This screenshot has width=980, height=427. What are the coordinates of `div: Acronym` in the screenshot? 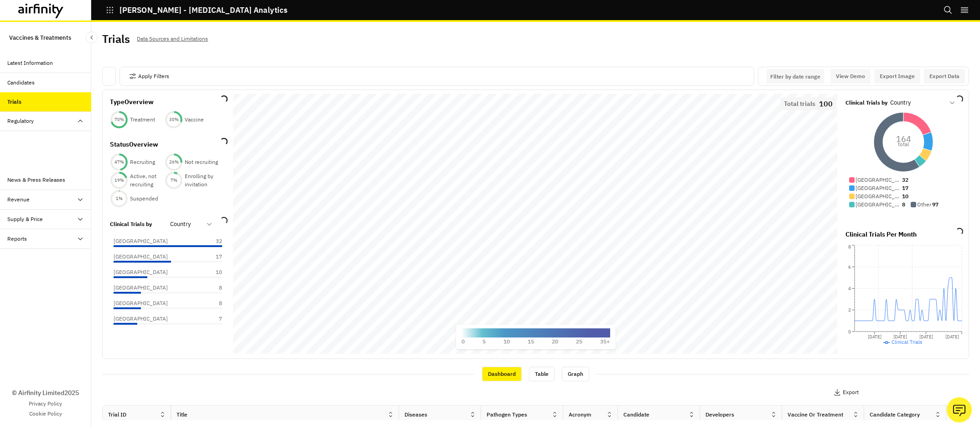 It's located at (580, 414).